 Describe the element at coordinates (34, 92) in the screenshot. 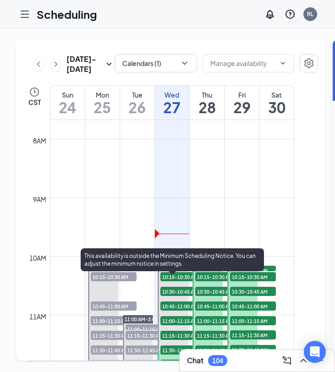

I see `svg: Clock` at that location.